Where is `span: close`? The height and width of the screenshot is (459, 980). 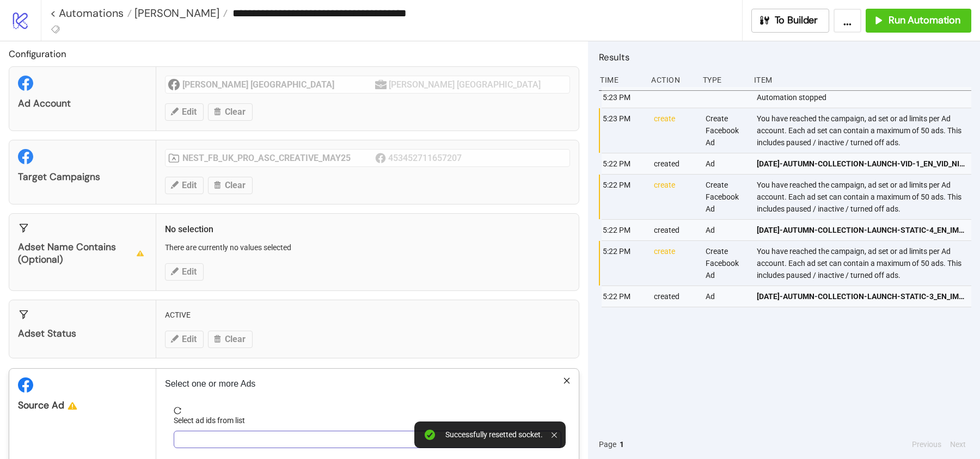 span: close is located at coordinates (566, 381).